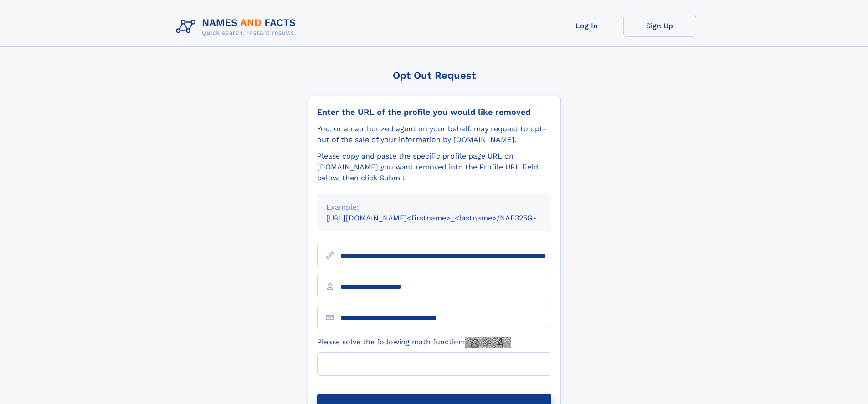  What do you see at coordinates (660, 25) in the screenshot?
I see `a: Sign Up` at bounding box center [660, 25].